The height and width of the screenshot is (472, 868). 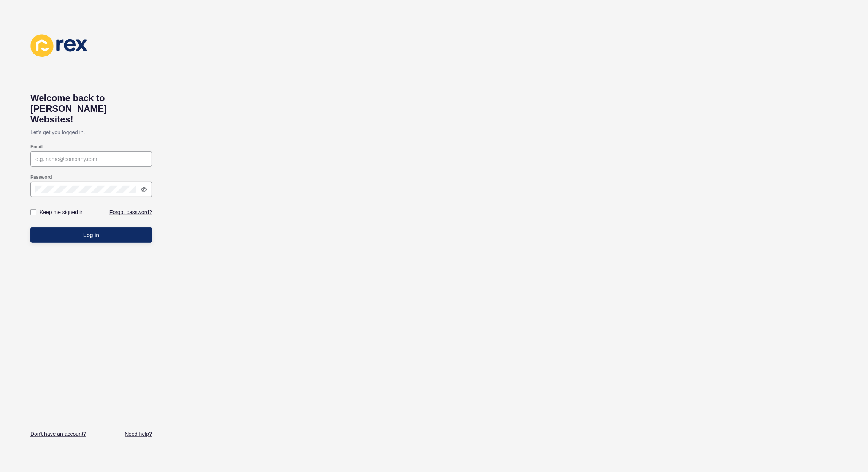 I want to click on label: Password, so click(x=41, y=177).